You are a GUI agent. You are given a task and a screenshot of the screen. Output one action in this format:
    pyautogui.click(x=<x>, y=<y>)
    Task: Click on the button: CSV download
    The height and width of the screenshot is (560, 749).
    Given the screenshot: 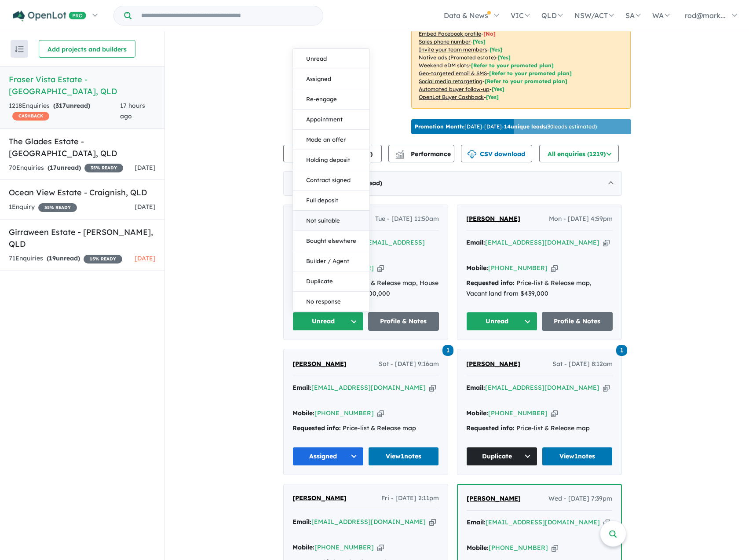 What is the action you would take?
    pyautogui.click(x=497, y=153)
    